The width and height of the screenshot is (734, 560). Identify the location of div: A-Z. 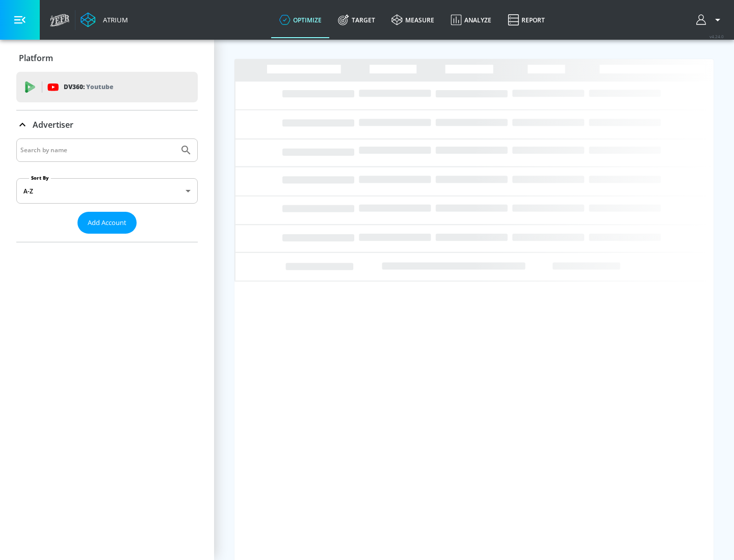
(107, 191).